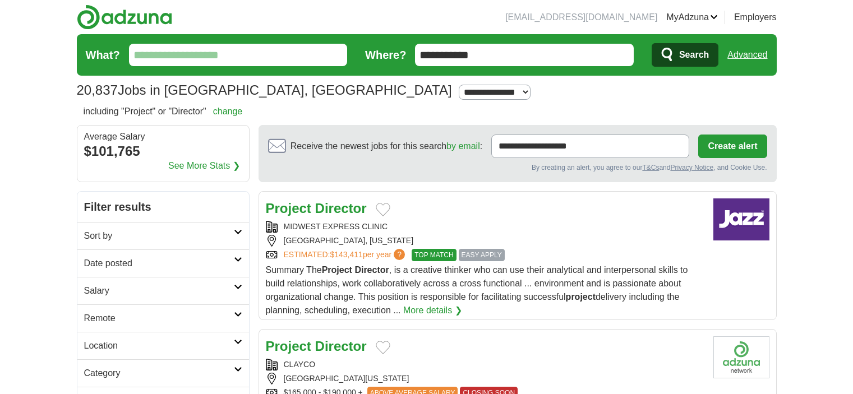 The image size is (853, 394). Describe the element at coordinates (756, 17) in the screenshot. I see `a: Employers` at that location.